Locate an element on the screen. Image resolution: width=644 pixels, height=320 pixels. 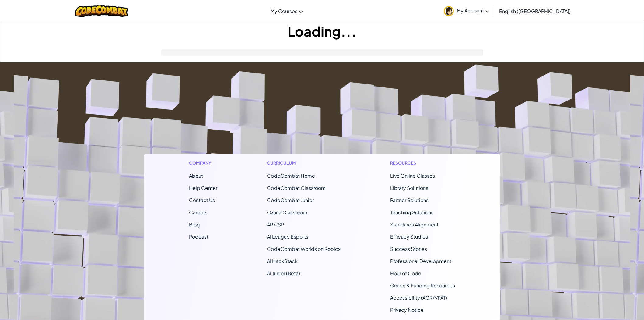
a: Privacy Notice is located at coordinates (407, 310).